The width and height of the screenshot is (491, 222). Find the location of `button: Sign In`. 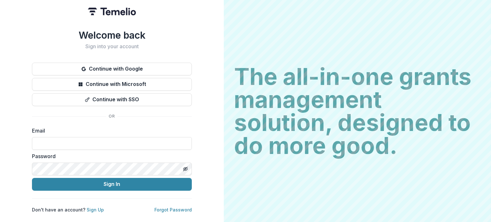

button: Sign In is located at coordinates (112, 184).